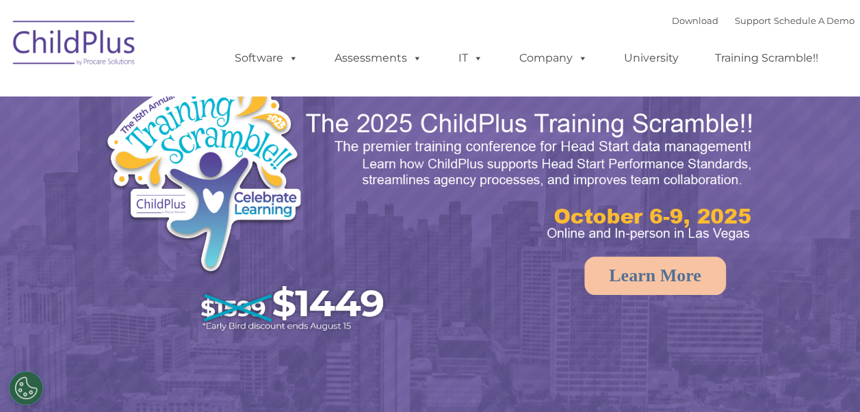 This screenshot has width=860, height=412. I want to click on a: IT, so click(471, 58).